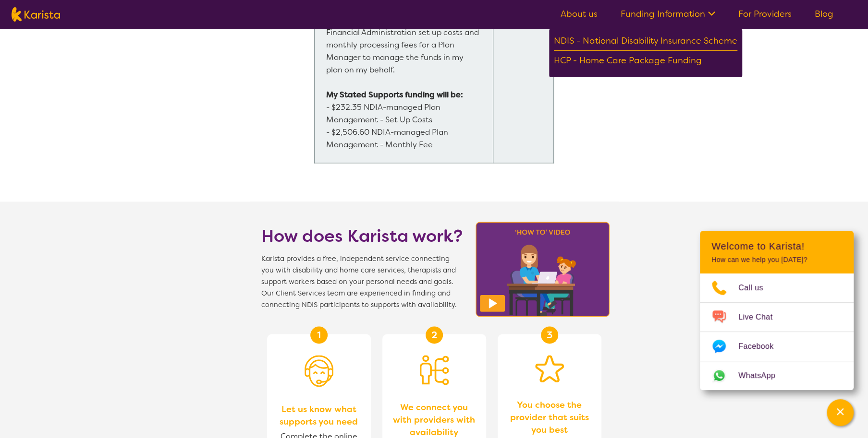  What do you see at coordinates (668, 14) in the screenshot?
I see `a: Funding Information` at bounding box center [668, 14].